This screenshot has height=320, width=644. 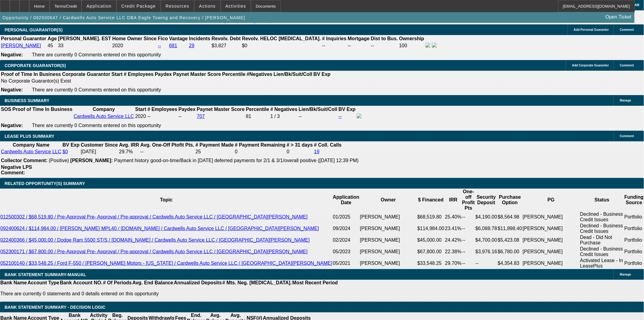 I want to click on td: 25, so click(x=214, y=152).